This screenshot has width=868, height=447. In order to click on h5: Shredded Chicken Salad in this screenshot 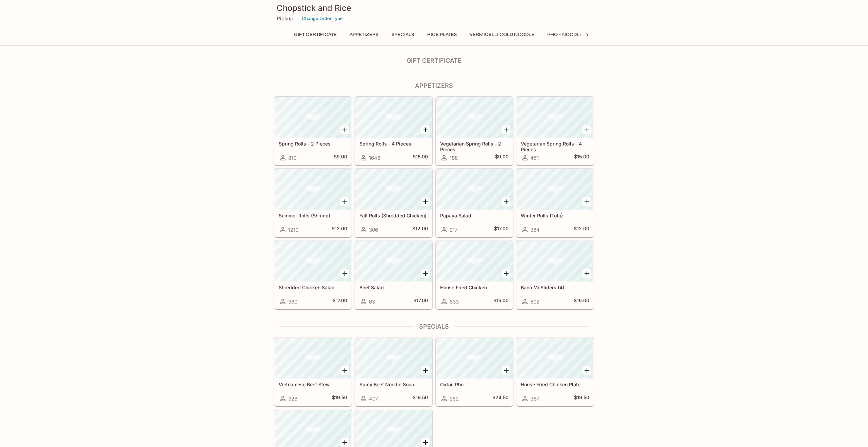, I will do `click(313, 287)`.